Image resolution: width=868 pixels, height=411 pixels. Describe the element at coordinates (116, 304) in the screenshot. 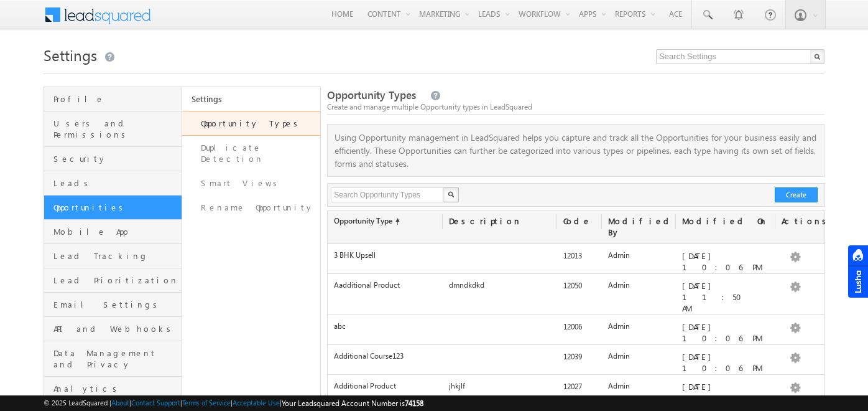

I see `span: Email Settings` at that location.